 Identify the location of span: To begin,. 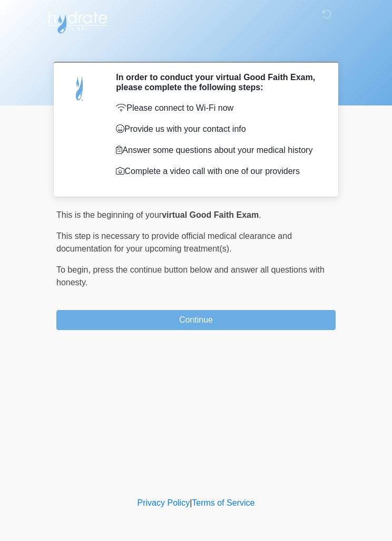
(75, 269).